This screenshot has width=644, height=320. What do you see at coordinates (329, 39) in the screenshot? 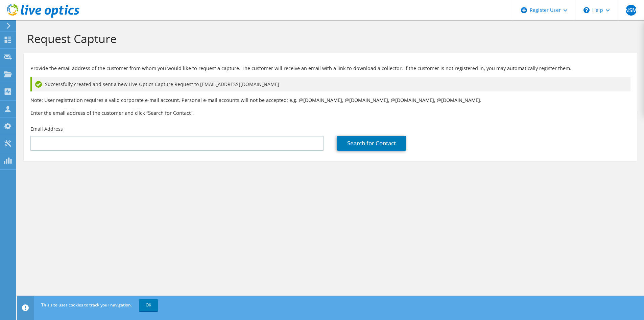
I see `h1: Request Capture` at bounding box center [329, 39].